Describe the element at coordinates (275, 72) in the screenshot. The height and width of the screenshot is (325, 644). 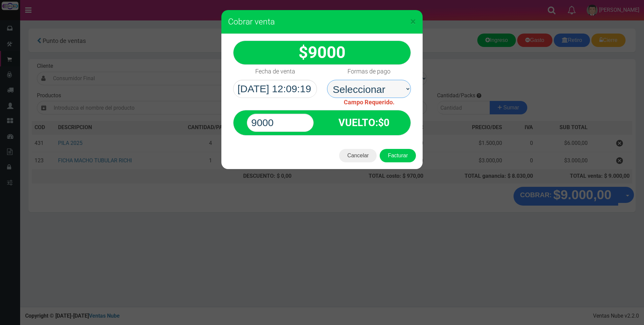
I see `h4: Fecha de venta` at that location.